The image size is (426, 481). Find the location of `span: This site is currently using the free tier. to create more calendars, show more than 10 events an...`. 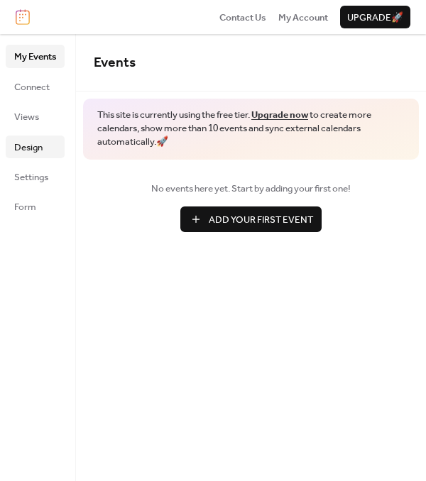

span: This site is currently using the free tier. to create more calendars, show more than 10 events an... is located at coordinates (251, 128).